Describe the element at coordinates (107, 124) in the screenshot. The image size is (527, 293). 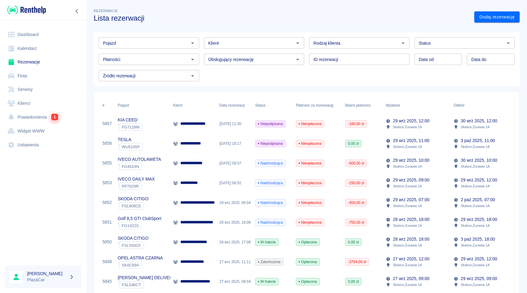
I see `a: 5857` at that location.